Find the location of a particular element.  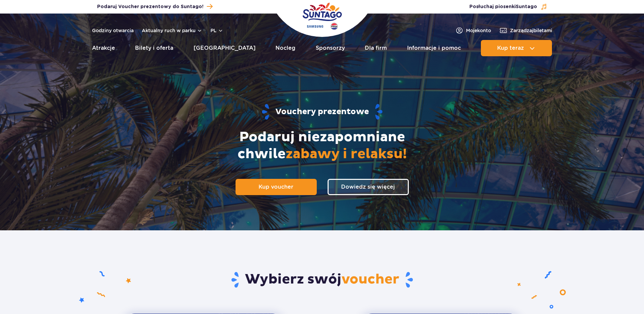

span: Suntago is located at coordinates (526, 7).